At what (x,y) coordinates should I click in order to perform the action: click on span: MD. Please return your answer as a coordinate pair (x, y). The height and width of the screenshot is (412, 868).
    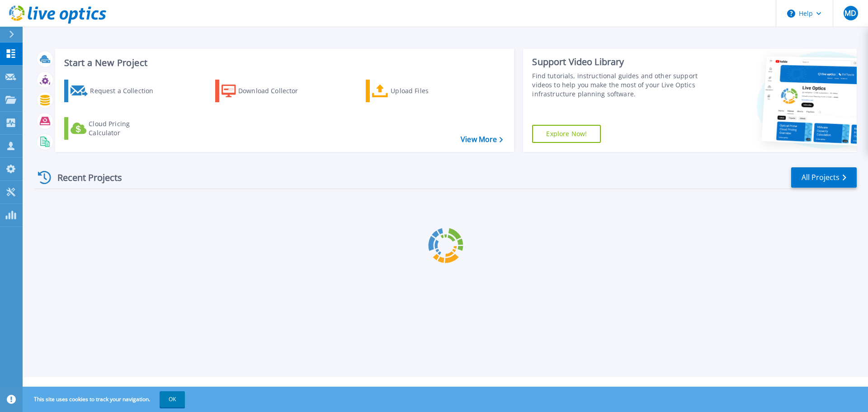
    Looking at the image, I should click on (850, 13).